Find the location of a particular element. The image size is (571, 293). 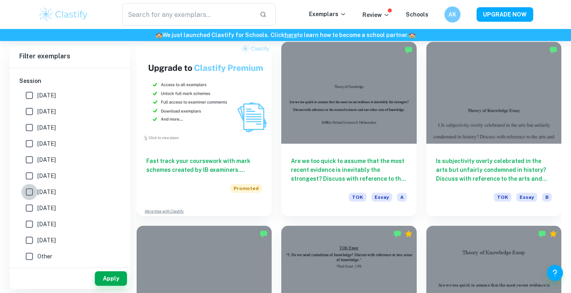

h6: Session is located at coordinates (70, 81).